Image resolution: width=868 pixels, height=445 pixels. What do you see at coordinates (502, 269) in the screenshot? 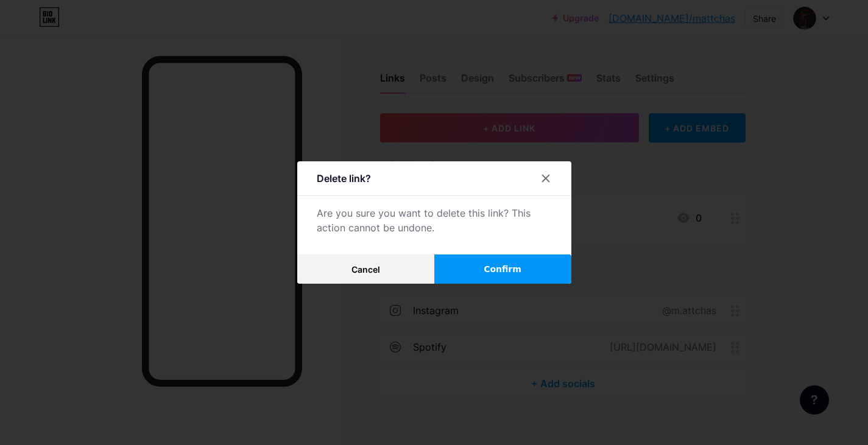
I see `span: Confirm` at bounding box center [502, 269].